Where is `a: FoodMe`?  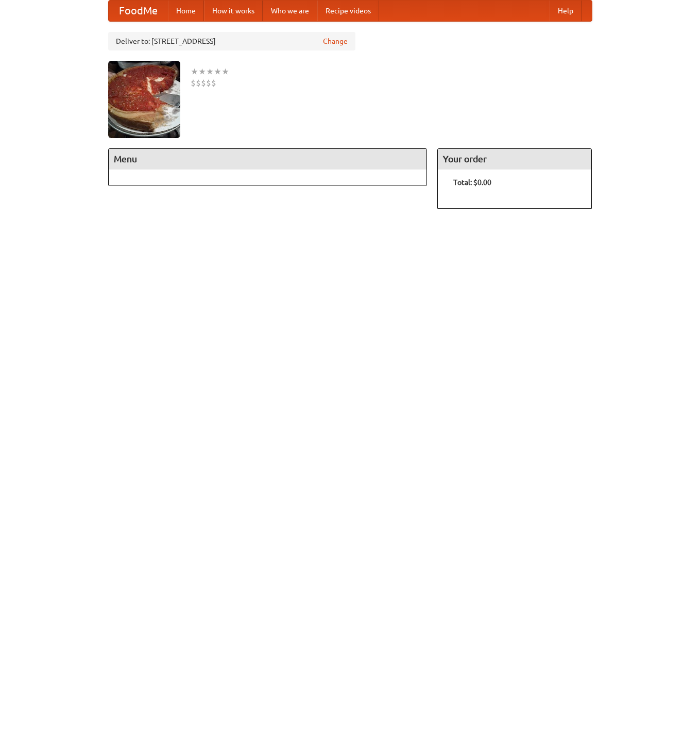 a: FoodMe is located at coordinates (138, 11).